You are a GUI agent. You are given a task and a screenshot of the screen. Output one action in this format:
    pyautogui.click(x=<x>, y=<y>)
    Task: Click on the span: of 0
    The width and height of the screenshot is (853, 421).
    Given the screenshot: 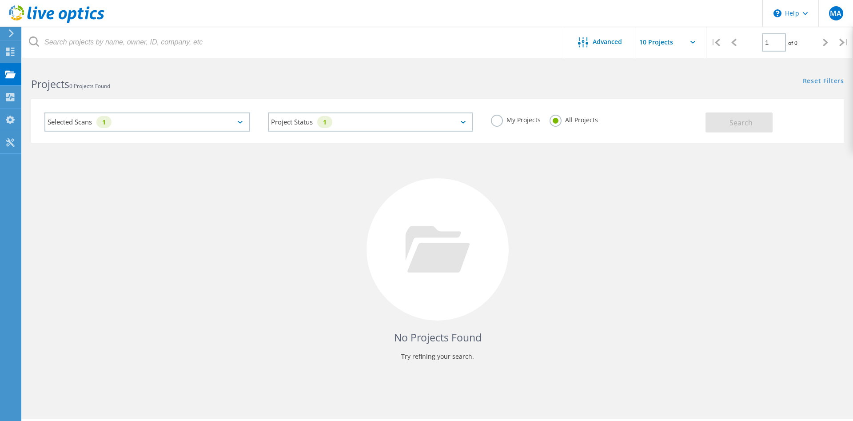 What is the action you would take?
    pyautogui.click(x=793, y=43)
    